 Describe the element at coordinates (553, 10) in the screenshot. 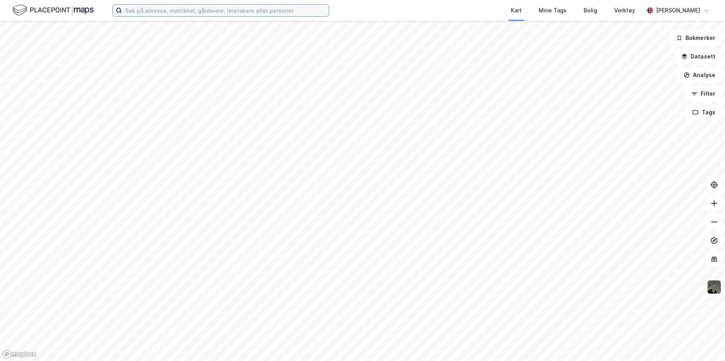

I see `div: Mine Tags` at that location.